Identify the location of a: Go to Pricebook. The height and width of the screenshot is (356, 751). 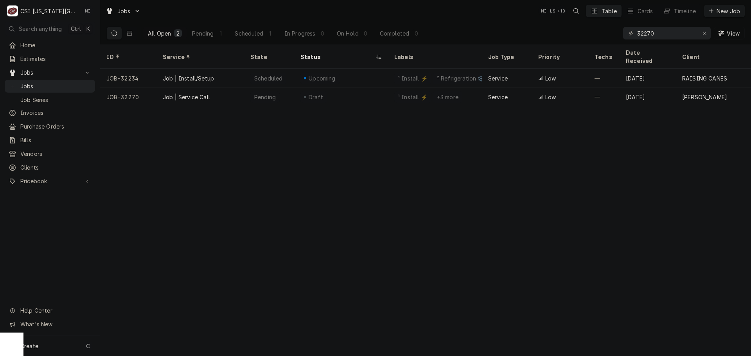
(50, 181).